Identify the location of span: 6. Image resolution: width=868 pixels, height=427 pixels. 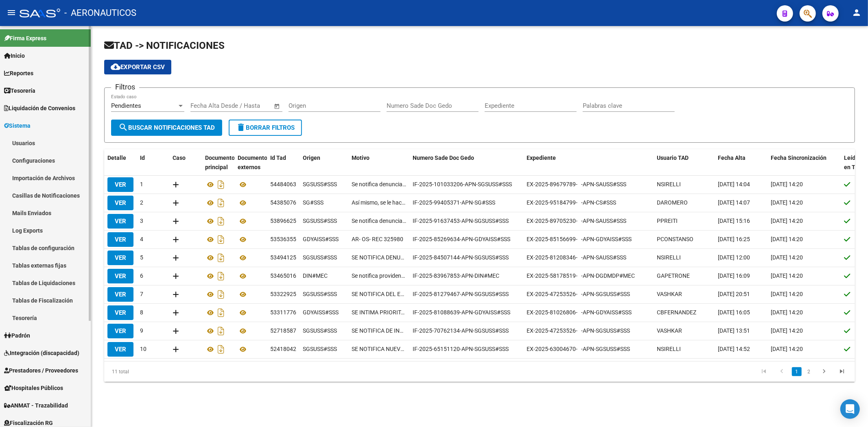
(141, 276).